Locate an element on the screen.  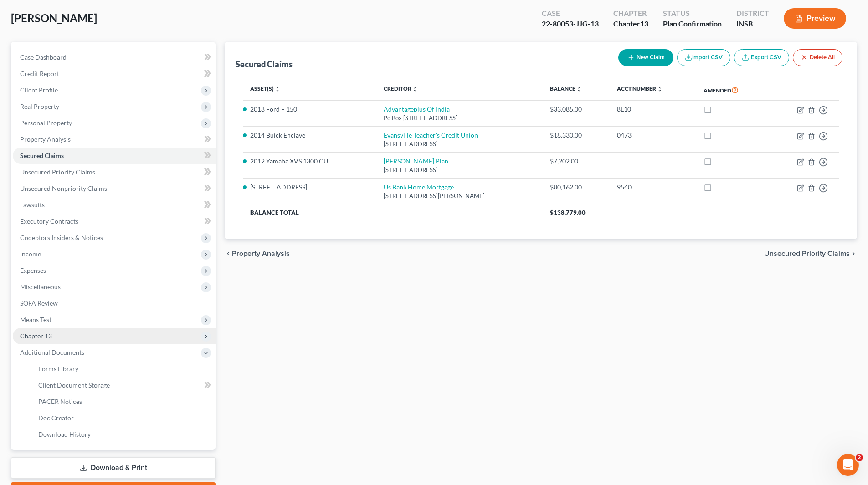
a: Secured Claims is located at coordinates (114, 156).